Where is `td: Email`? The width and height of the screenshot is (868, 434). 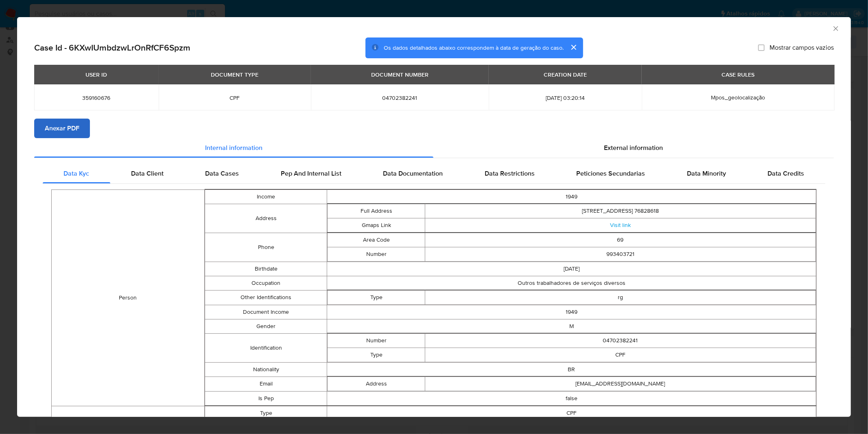 td: Email is located at coordinates (266, 384).